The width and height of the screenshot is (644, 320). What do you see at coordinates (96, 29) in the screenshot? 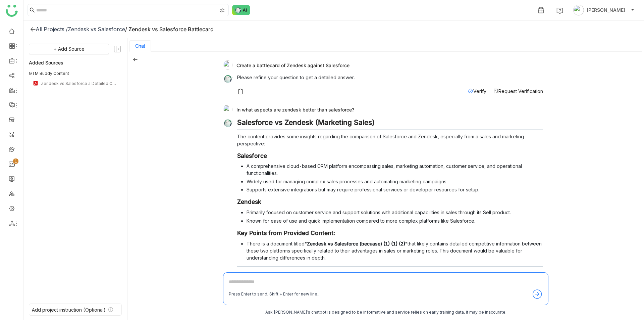
I see `div: Zendesk vs Salesforce` at bounding box center [96, 29].